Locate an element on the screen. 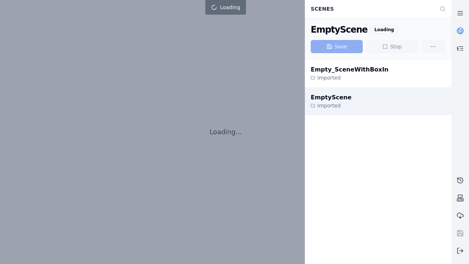 This screenshot has width=469, height=264. p: Loading... is located at coordinates (226, 132).